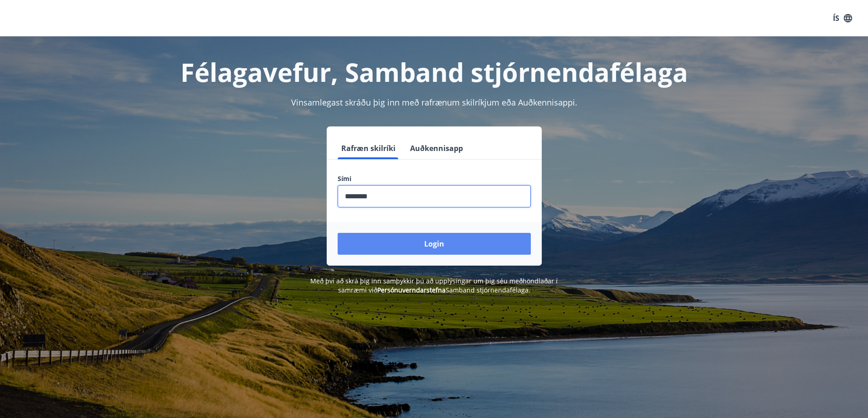 Image resolution: width=868 pixels, height=418 pixels. I want to click on button: Auðkennisapp, so click(437, 149).